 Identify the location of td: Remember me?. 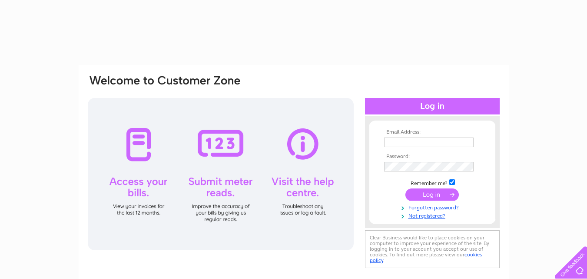
(432, 182).